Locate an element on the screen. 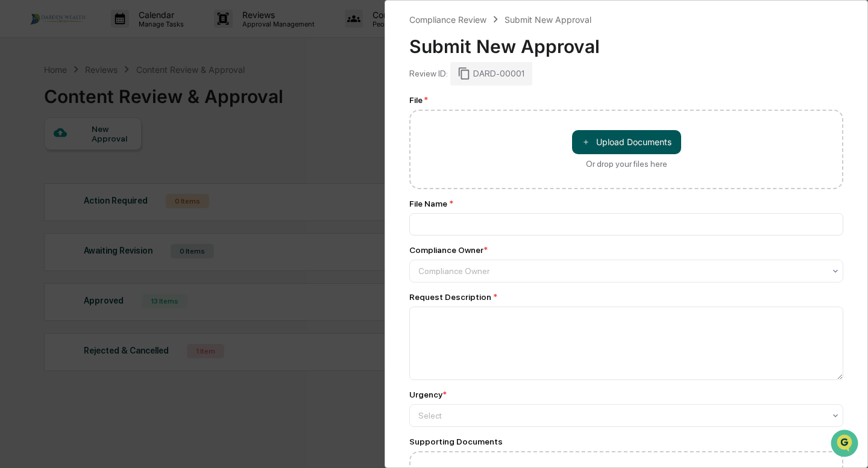 This screenshot has width=868, height=468. p: How can we help? is located at coordinates (116, 35).